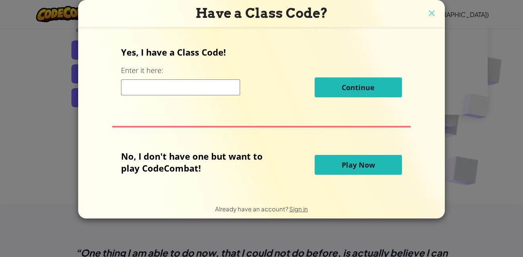 Image resolution: width=523 pixels, height=257 pixels. I want to click on button: Play Now, so click(358, 165).